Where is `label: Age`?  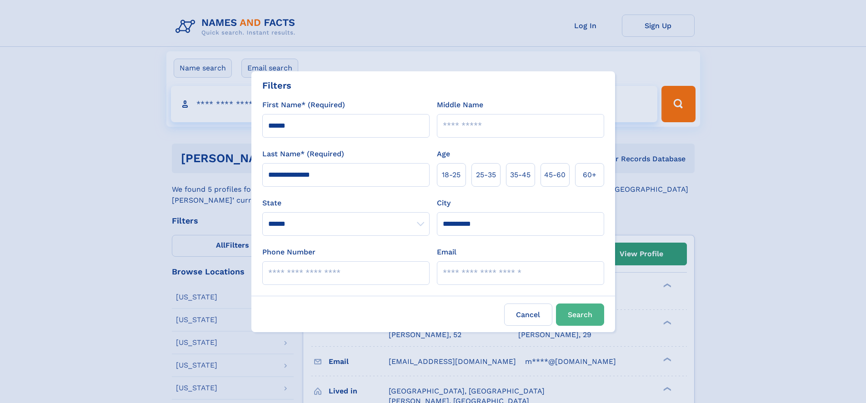 label: Age is located at coordinates (443, 154).